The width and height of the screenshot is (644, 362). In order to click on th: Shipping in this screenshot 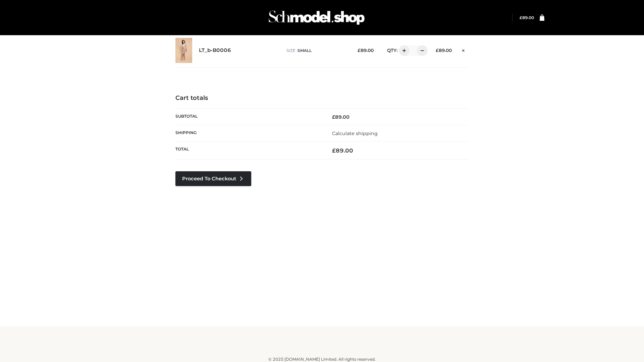, I will do `click(249, 133)`.